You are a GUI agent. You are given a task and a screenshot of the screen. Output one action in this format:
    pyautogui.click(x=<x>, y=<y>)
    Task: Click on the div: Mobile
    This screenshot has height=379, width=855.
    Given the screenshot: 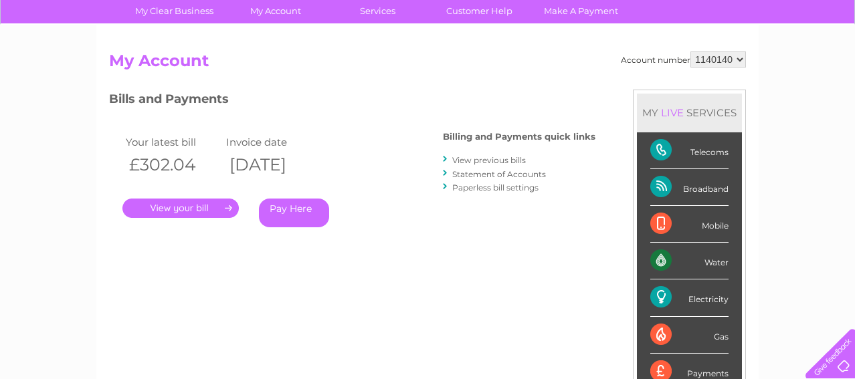 What is the action you would take?
    pyautogui.click(x=689, y=224)
    